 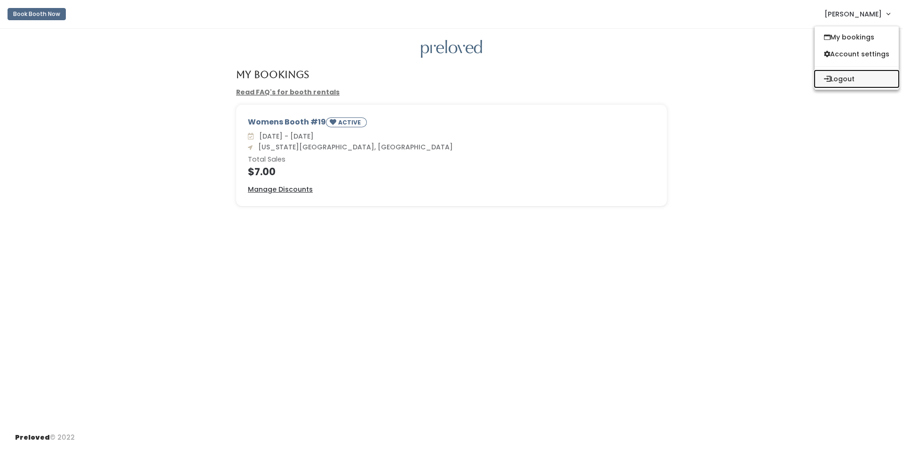 I want to click on a: My bookings, so click(x=856, y=37).